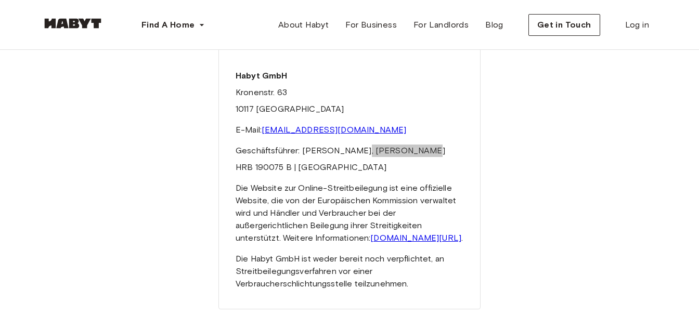  I want to click on p: Die Habyt GmbH ist weder bereit noch verpflichtet, an Streitbeilegungsverfahren vor einer Verbrau..., so click(350, 272).